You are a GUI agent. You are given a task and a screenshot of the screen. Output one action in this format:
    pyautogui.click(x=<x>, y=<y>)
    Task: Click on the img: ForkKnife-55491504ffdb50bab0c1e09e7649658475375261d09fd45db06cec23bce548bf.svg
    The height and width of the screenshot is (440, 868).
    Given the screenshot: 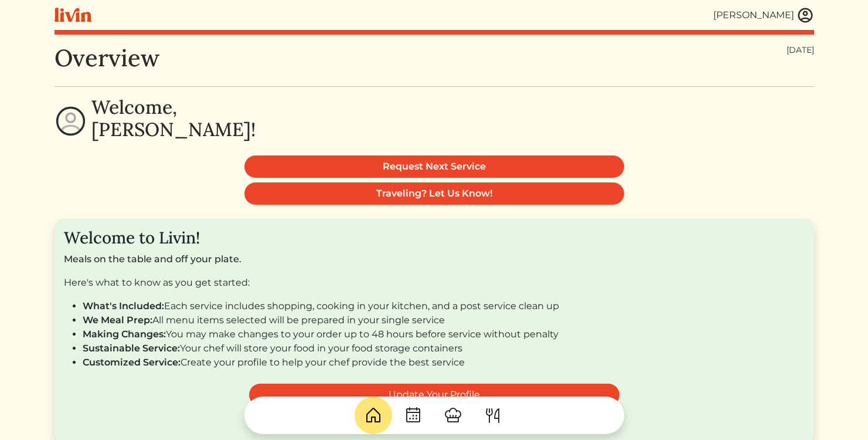 What is the action you would take?
    pyautogui.click(x=493, y=415)
    